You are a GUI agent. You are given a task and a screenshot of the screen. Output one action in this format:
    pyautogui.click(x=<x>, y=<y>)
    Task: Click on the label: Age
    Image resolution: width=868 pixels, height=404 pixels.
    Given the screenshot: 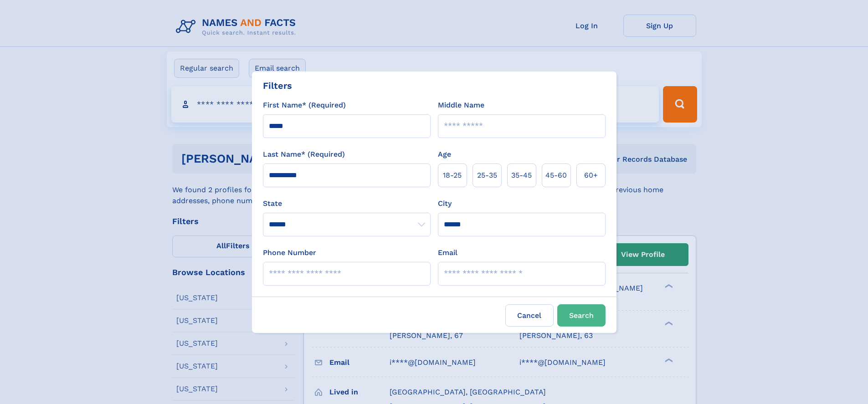 What is the action you would take?
    pyautogui.click(x=444, y=155)
    